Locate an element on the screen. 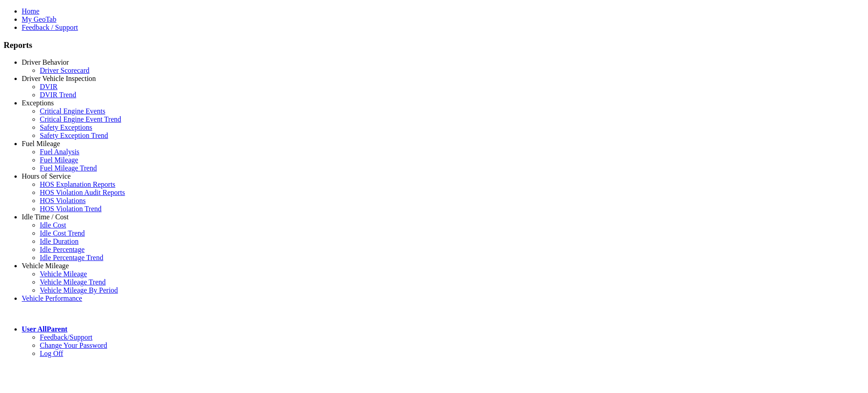  h3: Reports is located at coordinates (434, 45).